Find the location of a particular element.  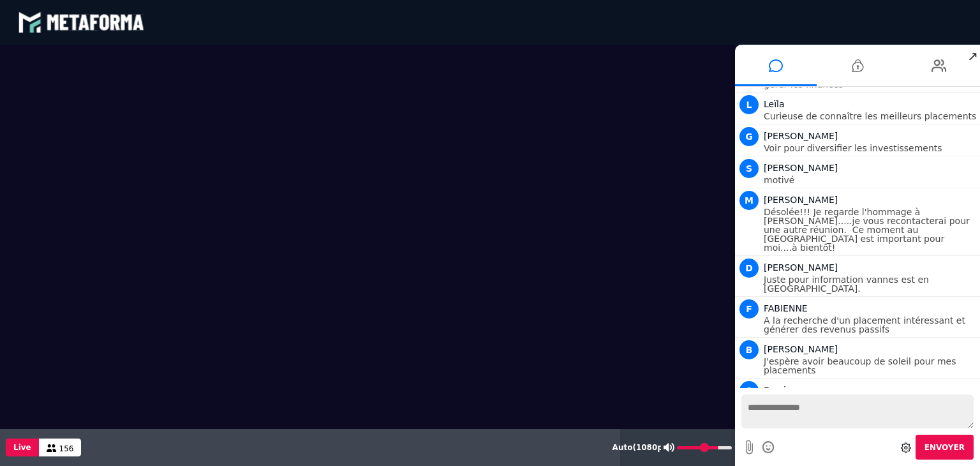

span: 156 is located at coordinates (66, 448).